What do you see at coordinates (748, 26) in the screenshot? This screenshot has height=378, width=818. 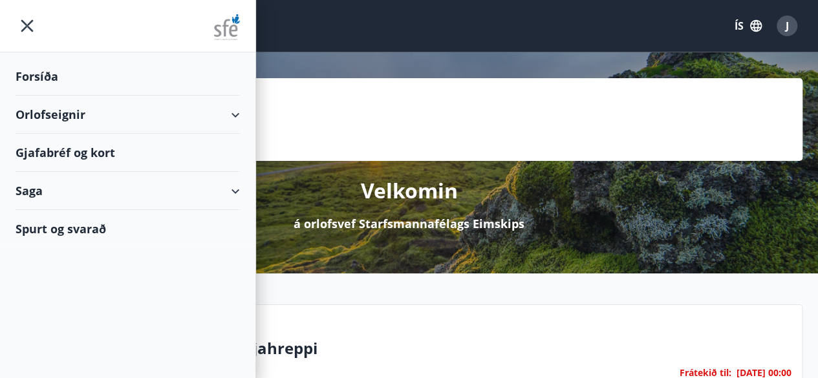 I see `button: ÍS` at bounding box center [748, 26].